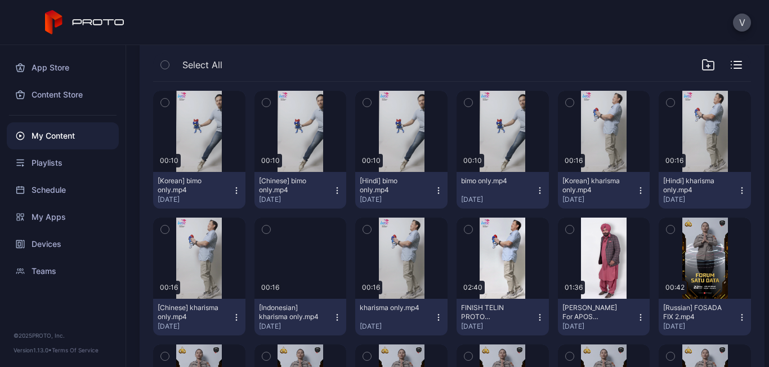 The width and height of the screenshot is (769, 367). I want to click on a: Content Store, so click(63, 95).